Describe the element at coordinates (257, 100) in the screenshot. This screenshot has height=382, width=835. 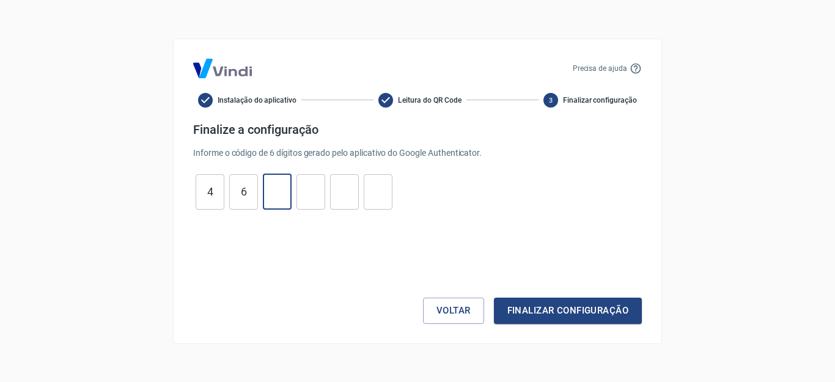
I see `span: Instalação do aplicativo` at that location.